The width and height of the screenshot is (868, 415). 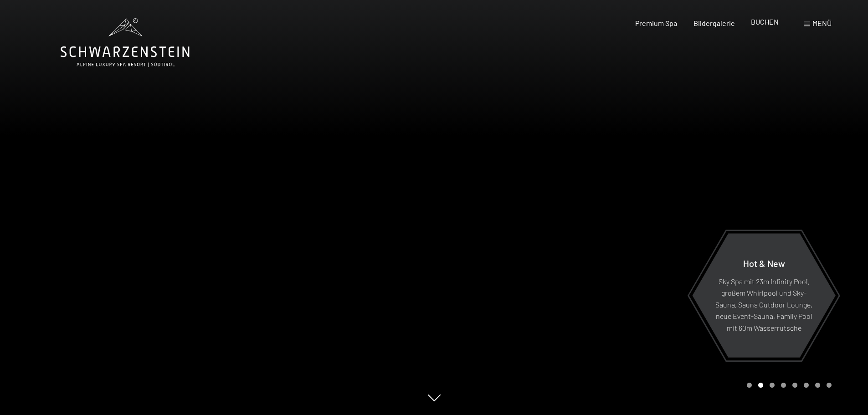 I want to click on div: Carousel Page 8, so click(x=828, y=385).